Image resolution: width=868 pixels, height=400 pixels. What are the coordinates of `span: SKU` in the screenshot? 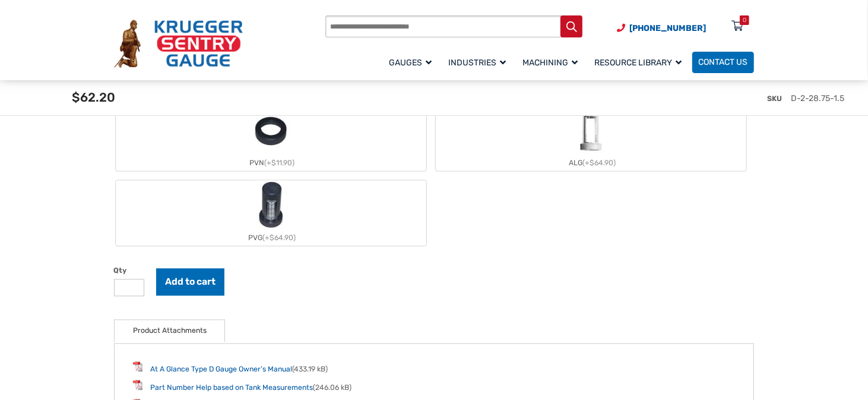 It's located at (775, 99).